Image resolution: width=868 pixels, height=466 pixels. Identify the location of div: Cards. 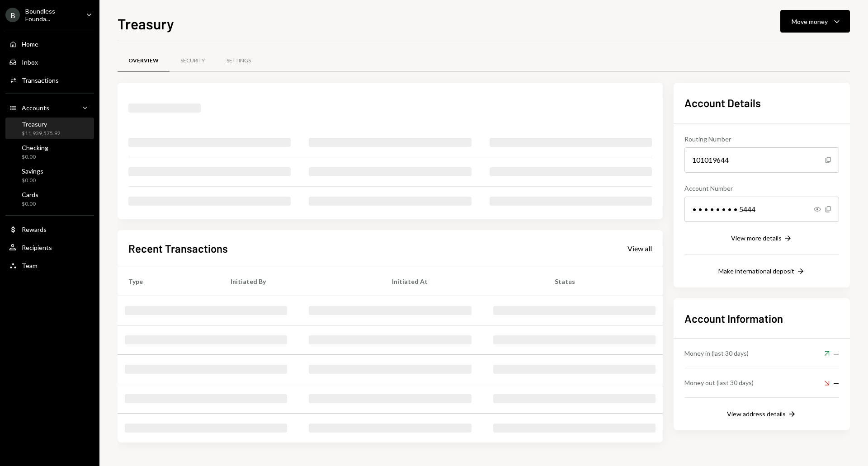
(30, 194).